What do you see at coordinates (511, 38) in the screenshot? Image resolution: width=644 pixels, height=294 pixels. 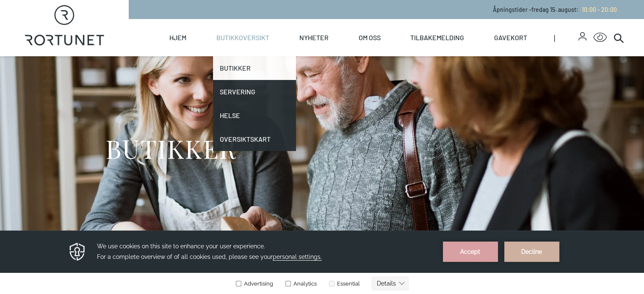 I see `a: Gavekort` at bounding box center [511, 38].